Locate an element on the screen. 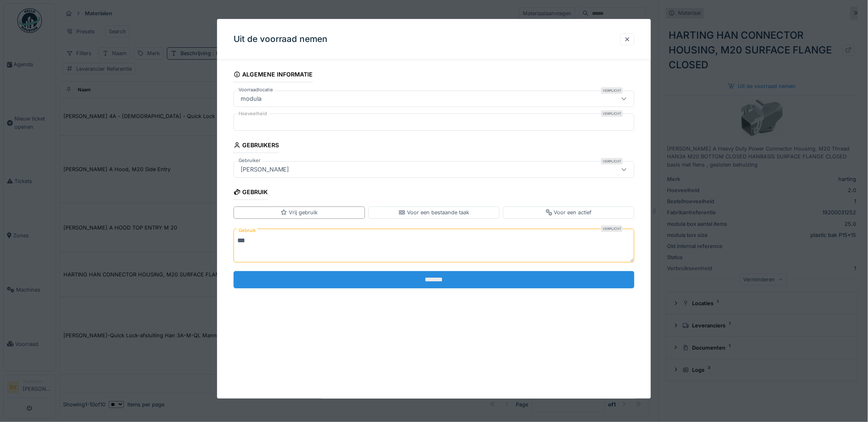 This screenshot has width=868, height=422. label: Hoeveelheid is located at coordinates (252, 114).